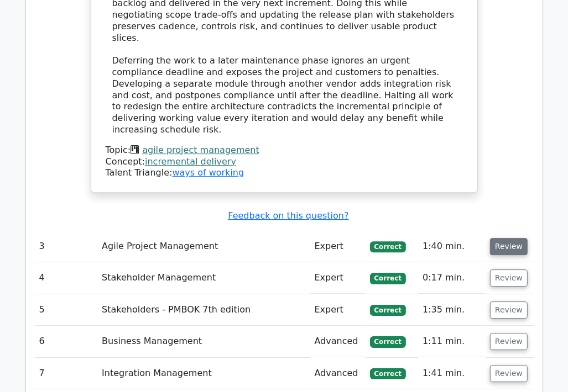 Image resolution: width=568 pixels, height=392 pixels. I want to click on td: Agile Project Management, so click(203, 246).